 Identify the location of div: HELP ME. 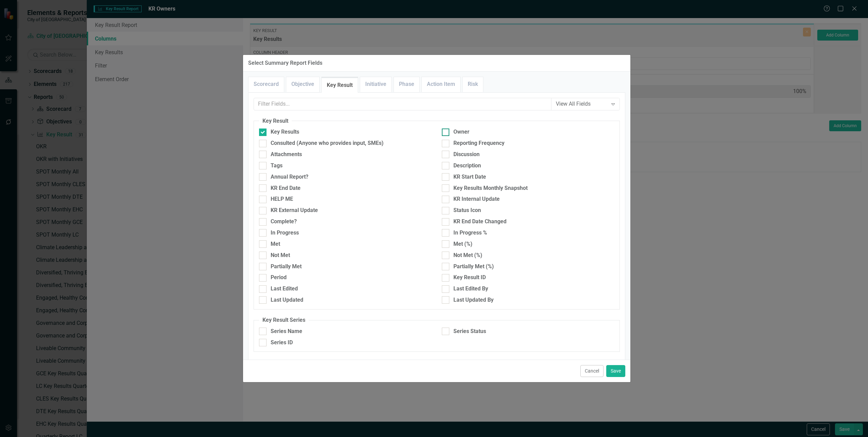
(282, 199).